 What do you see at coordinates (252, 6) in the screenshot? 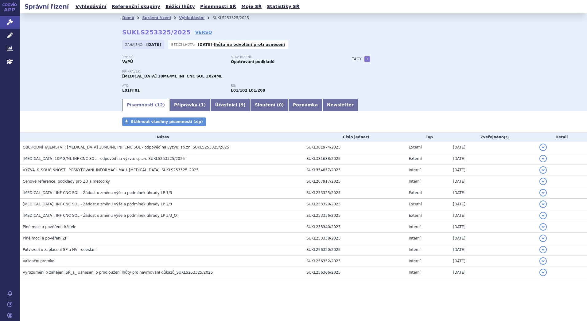
I see `a: Moje SŘ` at bounding box center [252, 6].